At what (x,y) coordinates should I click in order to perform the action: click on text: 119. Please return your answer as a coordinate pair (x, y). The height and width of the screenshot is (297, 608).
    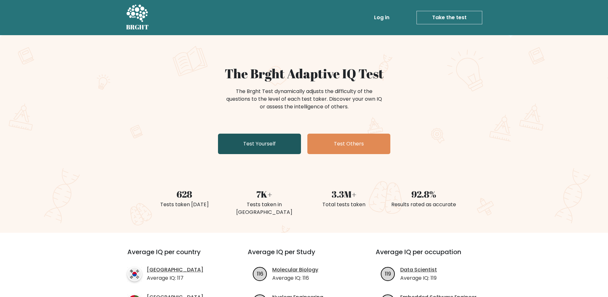
    Looking at the image, I should click on (388, 273).